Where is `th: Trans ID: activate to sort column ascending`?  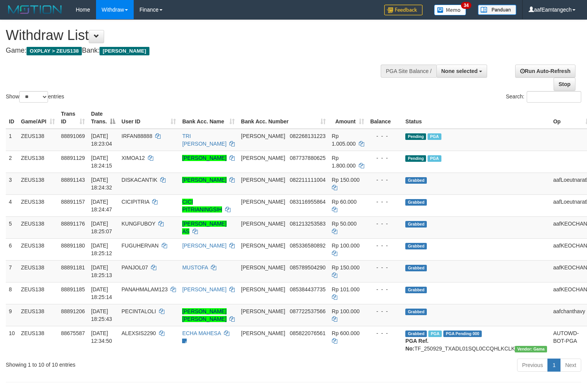 th: Trans ID: activate to sort column ascending is located at coordinates (73, 117).